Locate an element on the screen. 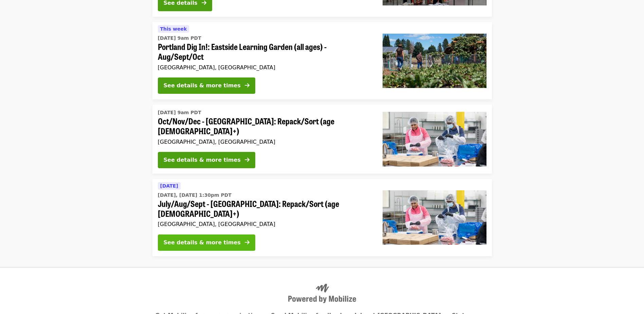  img: July/Aug/Sept - Beaverton: Repack/Sort (age 10+) organized by Oregon Food Bank is located at coordinates (434, 218).